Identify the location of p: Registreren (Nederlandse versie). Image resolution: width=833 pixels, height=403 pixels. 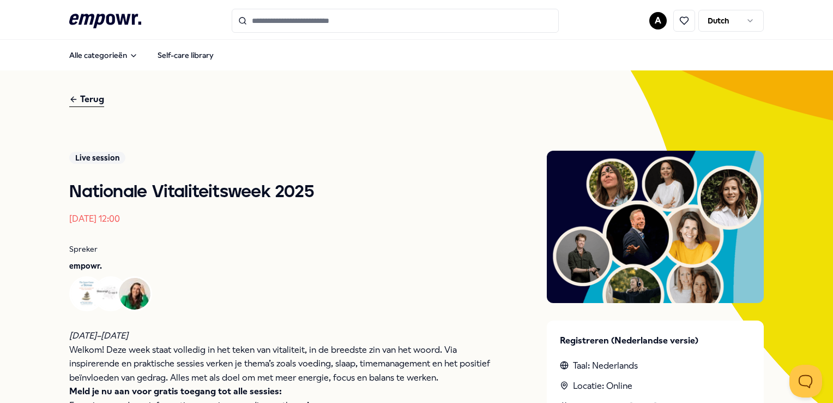
(656, 340).